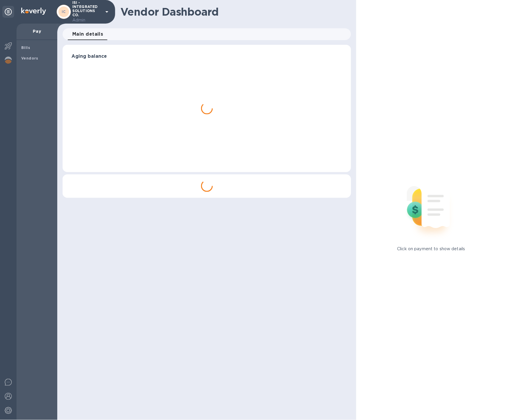 The height and width of the screenshot is (420, 506). Describe the element at coordinates (87, 12) in the screenshot. I see `p: ISI - INTEGRATED SOLUTIONS CO.` at that location.